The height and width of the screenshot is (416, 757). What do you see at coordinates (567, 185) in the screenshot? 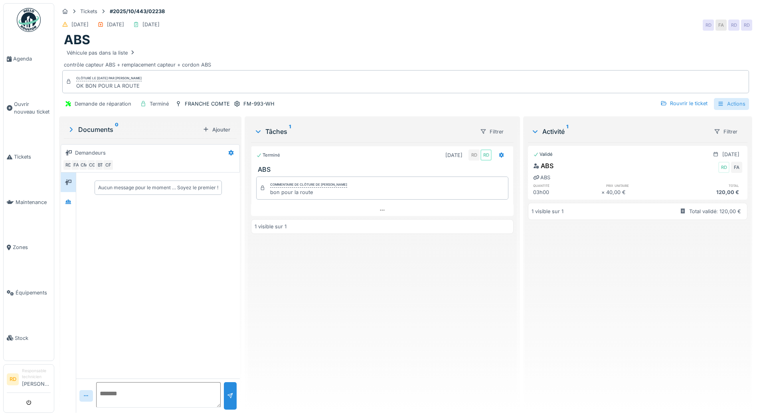
I see `h6: quantité` at bounding box center [567, 185].